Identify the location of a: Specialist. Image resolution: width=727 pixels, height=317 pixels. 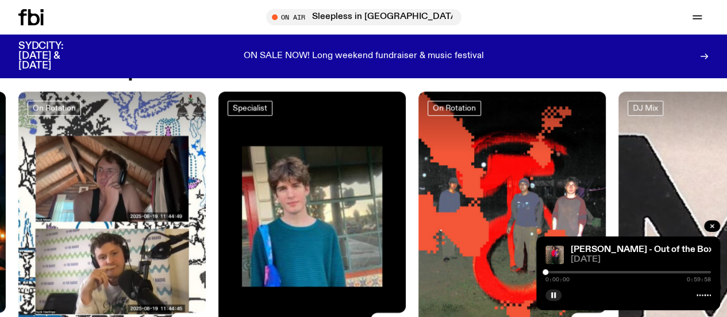
(250, 108).